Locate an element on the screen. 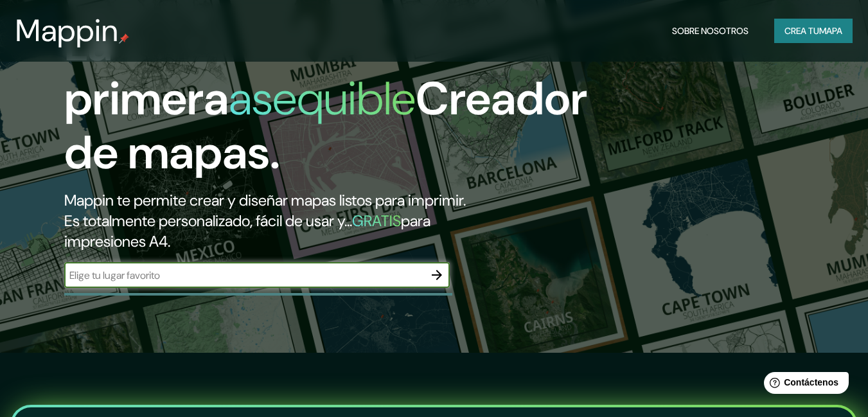 Image resolution: width=868 pixels, height=417 pixels. font: Es totalmente personalizado, fácil de usar y... is located at coordinates (208, 220).